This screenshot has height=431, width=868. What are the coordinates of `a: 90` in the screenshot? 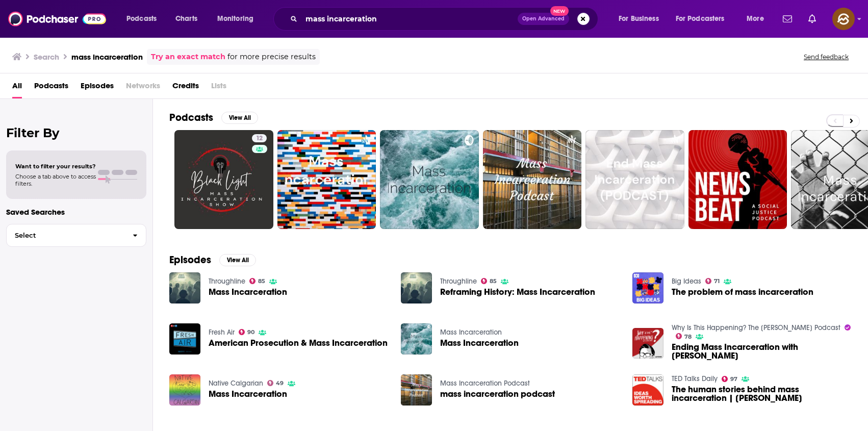 It's located at (247, 332).